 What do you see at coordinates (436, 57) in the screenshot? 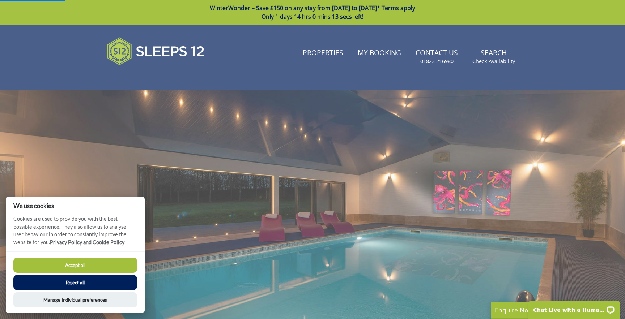
I see `a: Contact Us01823 216980` at bounding box center [436, 57].